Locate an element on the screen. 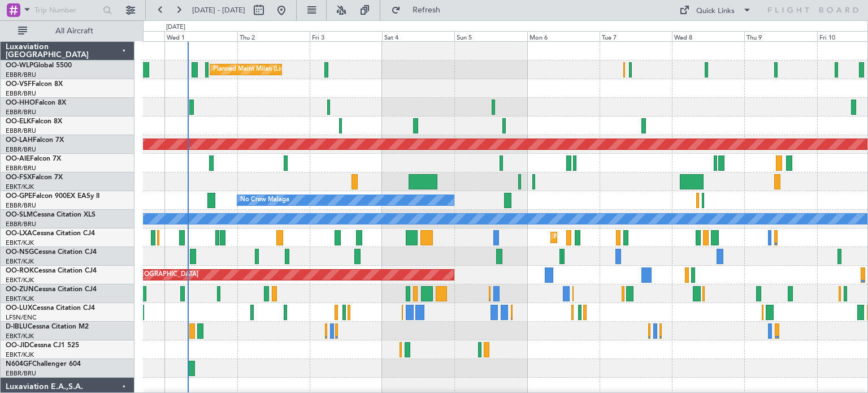  button: Refresh is located at coordinates (420, 10).